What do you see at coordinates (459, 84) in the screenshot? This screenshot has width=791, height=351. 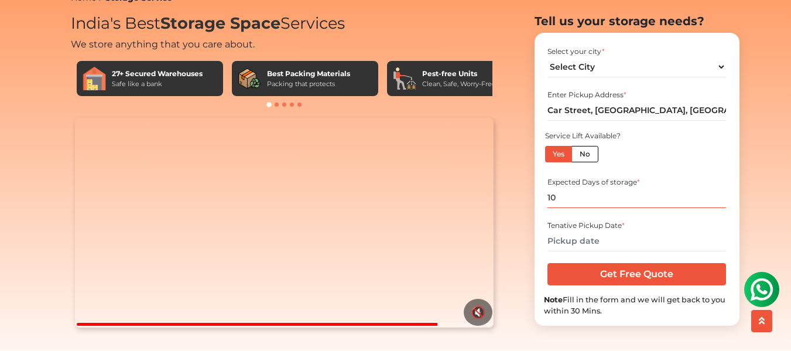 I see `div: Clean, Safe, Worry-Free` at bounding box center [459, 84].